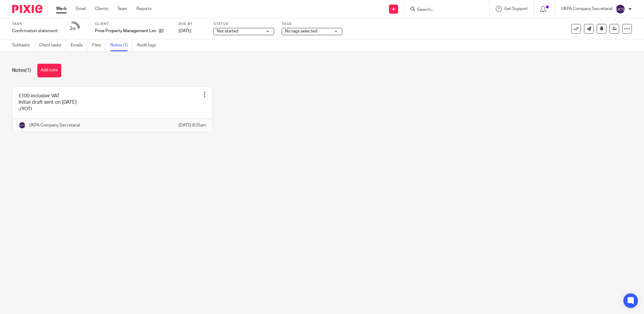  Describe the element at coordinates (228, 31) in the screenshot. I see `span: Not started` at that location.